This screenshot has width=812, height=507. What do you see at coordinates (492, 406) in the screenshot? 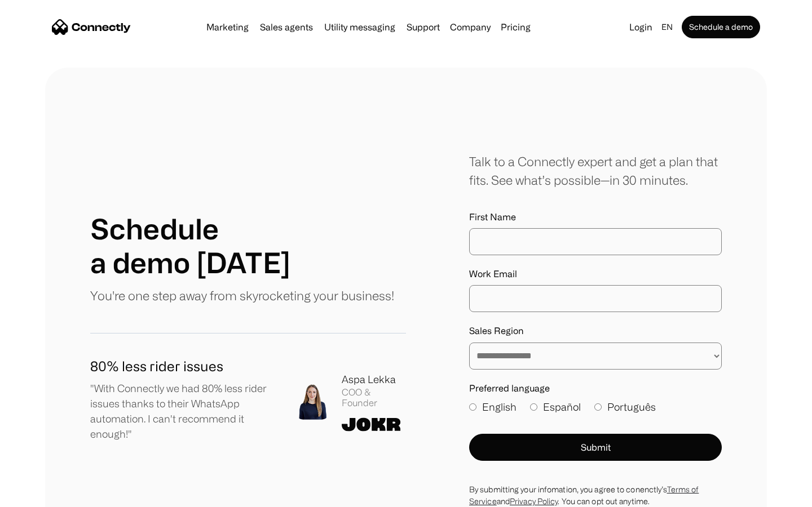
I see `label: English` at bounding box center [492, 406].